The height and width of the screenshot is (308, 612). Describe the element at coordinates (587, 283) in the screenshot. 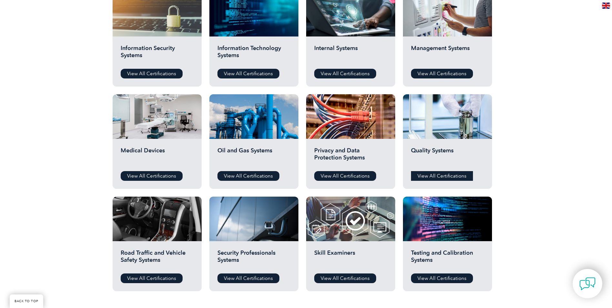

I see `img: contact-chat.png` at that location.